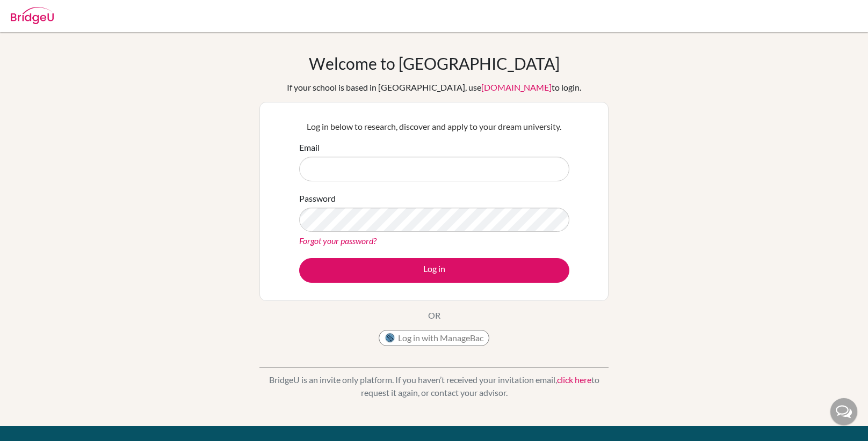 This screenshot has height=441, width=868. I want to click on button: Log in with ManageBac, so click(434, 338).